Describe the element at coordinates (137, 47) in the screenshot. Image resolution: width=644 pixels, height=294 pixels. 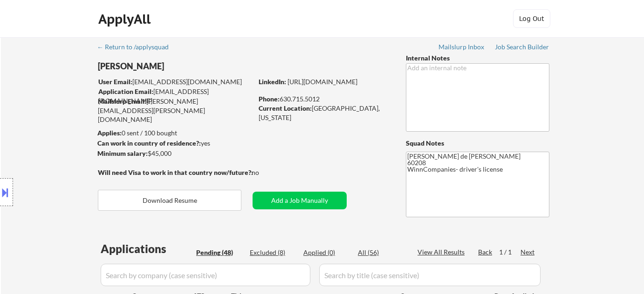
I see `div: ← Return to /applysquad` at that location.